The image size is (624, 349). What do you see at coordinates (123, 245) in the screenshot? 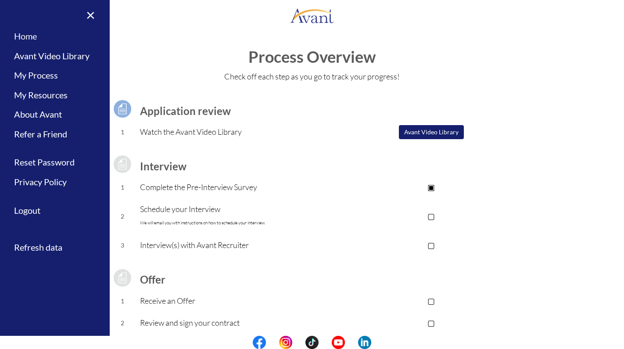
I see `td: 3` at bounding box center [123, 245].